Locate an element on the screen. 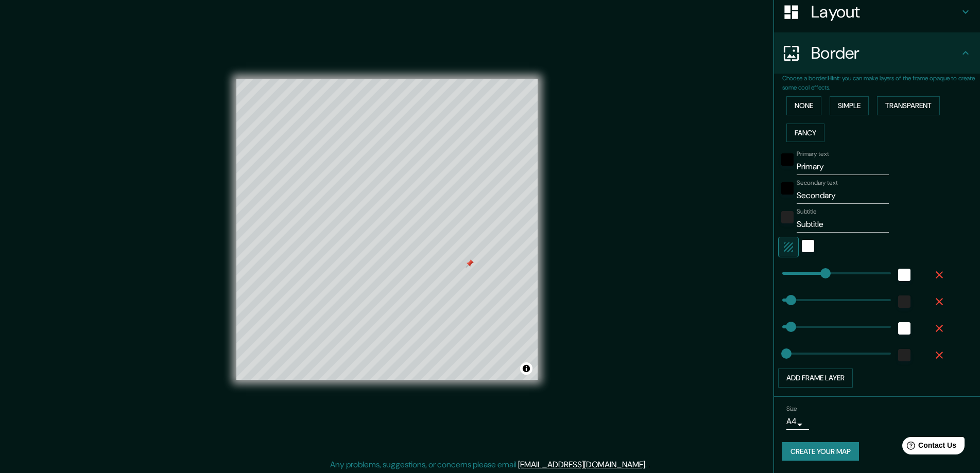 The width and height of the screenshot is (980, 473). button: Toggle attribution is located at coordinates (526, 369).